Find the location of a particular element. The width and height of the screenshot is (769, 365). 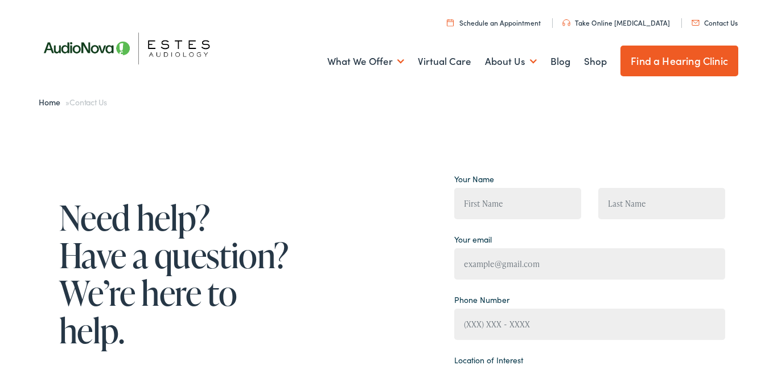

h1: Need help? Have a question? We’re here to help. is located at coordinates (176, 274).